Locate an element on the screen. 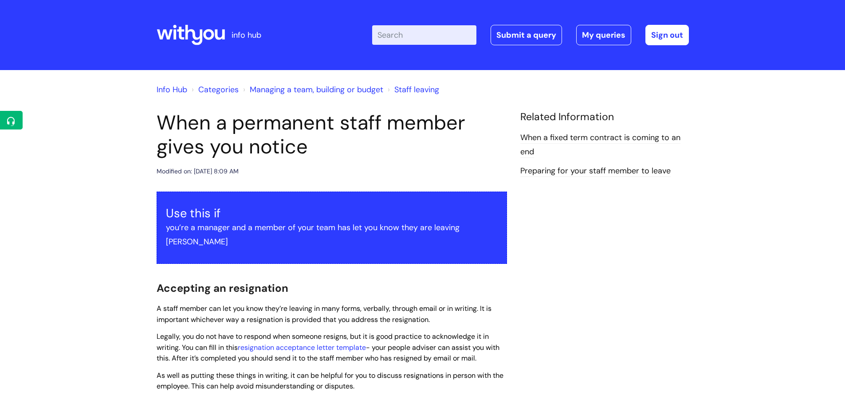 This screenshot has width=845, height=404. h4: Related Information is located at coordinates (605, 117).